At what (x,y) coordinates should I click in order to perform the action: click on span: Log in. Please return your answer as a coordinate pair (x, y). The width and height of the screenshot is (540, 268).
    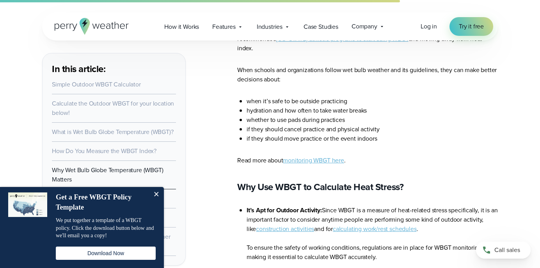
    Looking at the image, I should click on (429, 26).